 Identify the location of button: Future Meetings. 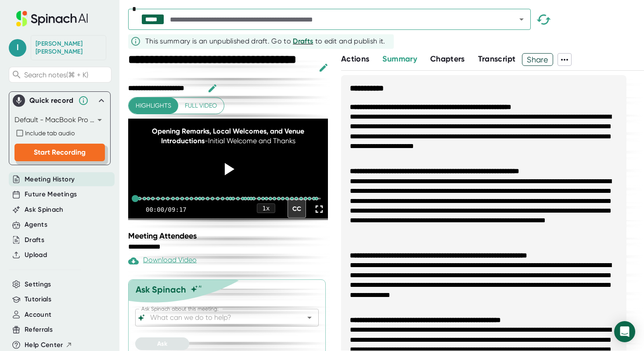
(50, 194).